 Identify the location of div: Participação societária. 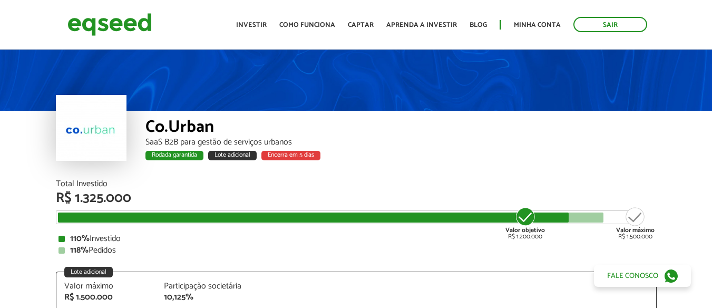
(206, 286).